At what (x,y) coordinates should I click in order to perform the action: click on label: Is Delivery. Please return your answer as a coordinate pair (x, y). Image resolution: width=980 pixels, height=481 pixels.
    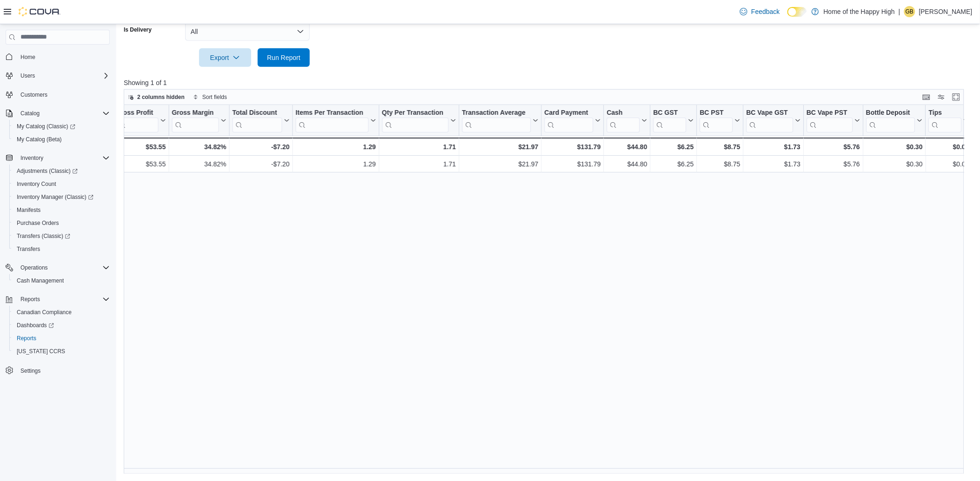
    Looking at the image, I should click on (138, 30).